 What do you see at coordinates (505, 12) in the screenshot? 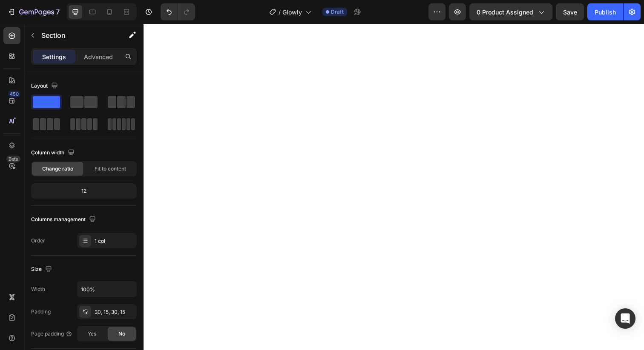
I see `span: 0 product assigned` at bounding box center [505, 12].